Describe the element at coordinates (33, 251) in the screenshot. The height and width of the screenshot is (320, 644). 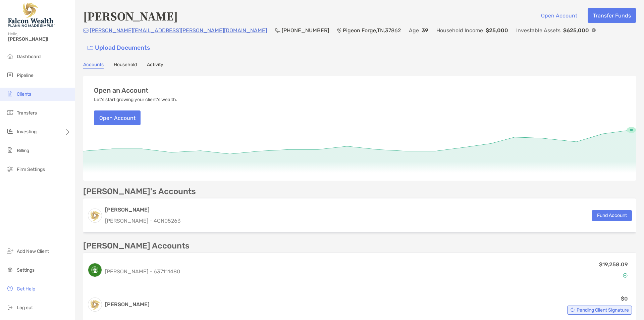
I see `span: Add New Client` at that location.